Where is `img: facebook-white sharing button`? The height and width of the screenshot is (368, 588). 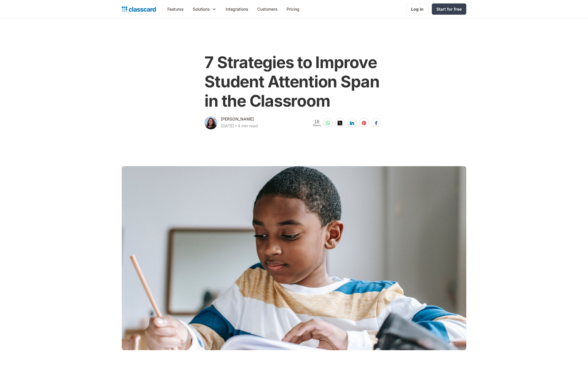
img: facebook-white sharing button is located at coordinates (376, 123).